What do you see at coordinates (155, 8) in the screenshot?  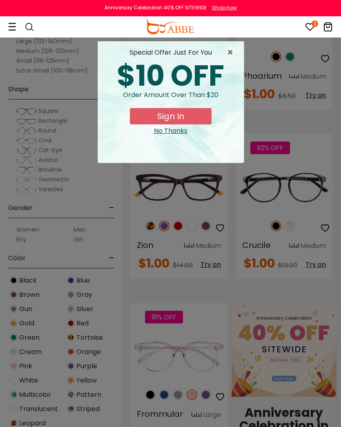 I see `div: Anniversay Celebration 40% OFF SITEWIDE` at bounding box center [155, 8].